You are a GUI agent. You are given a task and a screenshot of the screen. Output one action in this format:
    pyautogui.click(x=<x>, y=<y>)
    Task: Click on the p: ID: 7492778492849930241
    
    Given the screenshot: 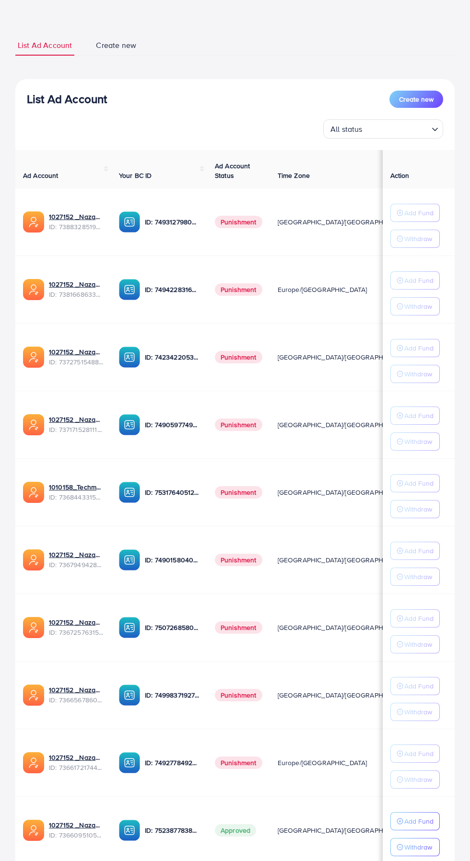 What is the action you would take?
    pyautogui.click(x=172, y=763)
    